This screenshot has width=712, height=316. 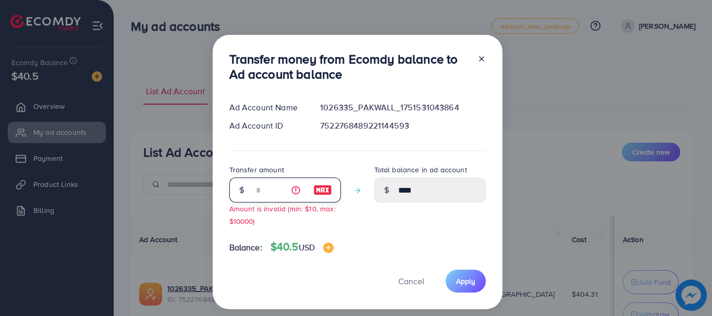 I want to click on span: Cancel, so click(x=411, y=281).